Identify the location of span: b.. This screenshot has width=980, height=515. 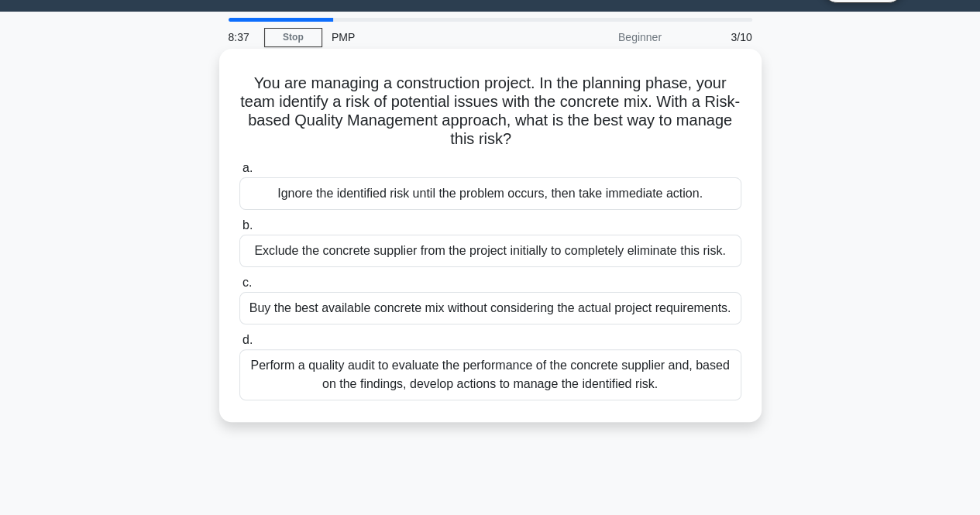
(248, 224).